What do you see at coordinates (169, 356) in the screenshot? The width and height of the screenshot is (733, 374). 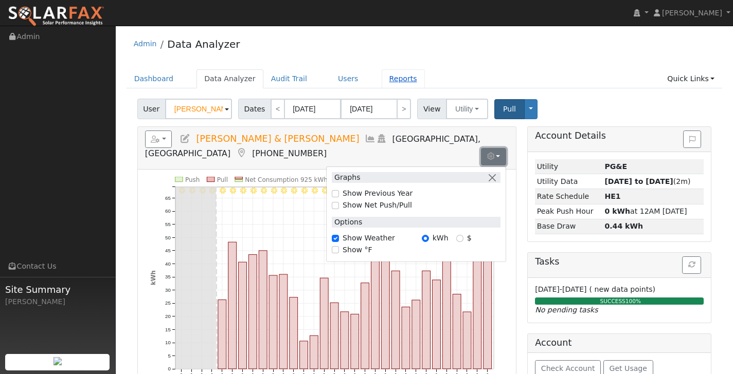 I see `text: 5` at bounding box center [169, 356].